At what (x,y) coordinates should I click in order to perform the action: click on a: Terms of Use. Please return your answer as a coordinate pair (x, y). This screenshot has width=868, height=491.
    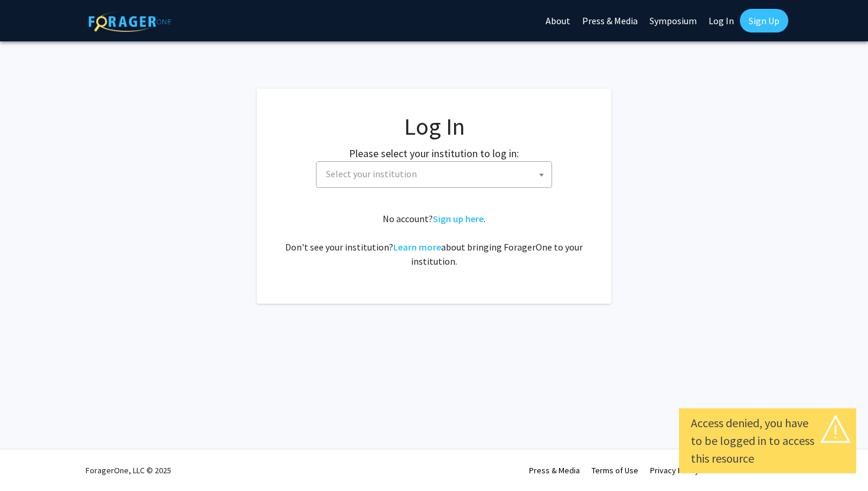
    Looking at the image, I should click on (615, 470).